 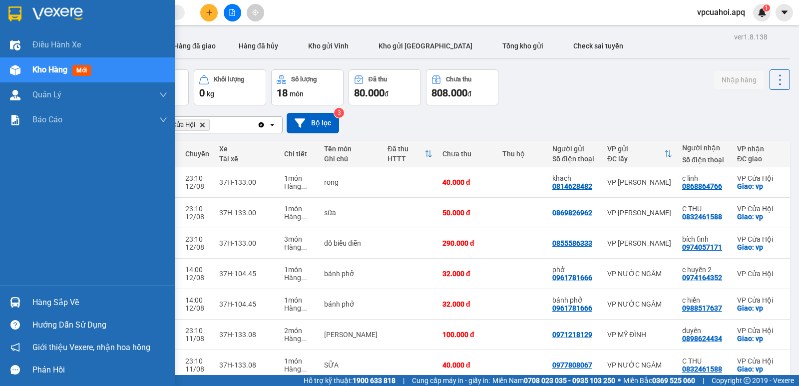 I want to click on div: 0961781666, so click(x=572, y=278).